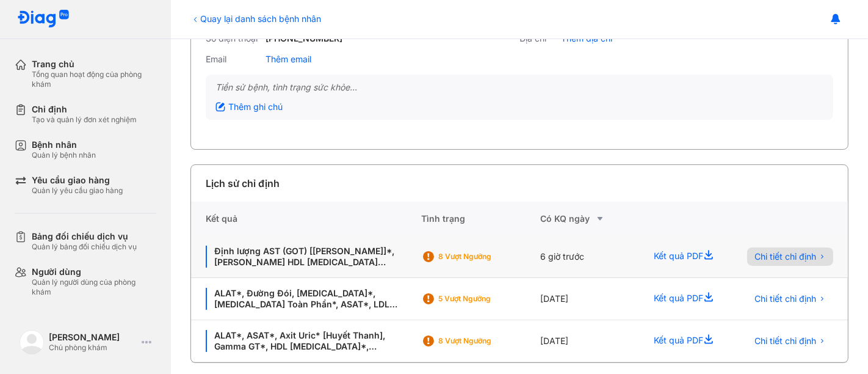 The height and width of the screenshot is (374, 868). What do you see at coordinates (589, 219) in the screenshot?
I see `div: Có KQ ngày` at bounding box center [589, 219].